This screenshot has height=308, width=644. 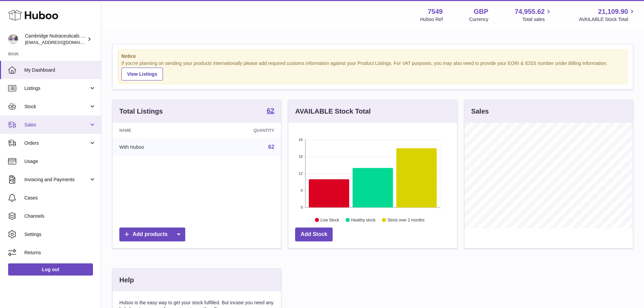 I want to click on text: 18, so click(x=301, y=157).